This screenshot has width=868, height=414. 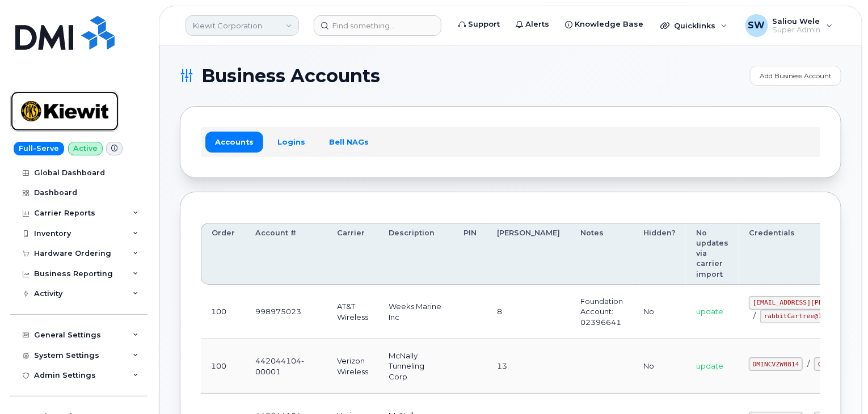 What do you see at coordinates (349, 142) in the screenshot?
I see `a: Bell NAGs` at bounding box center [349, 142].